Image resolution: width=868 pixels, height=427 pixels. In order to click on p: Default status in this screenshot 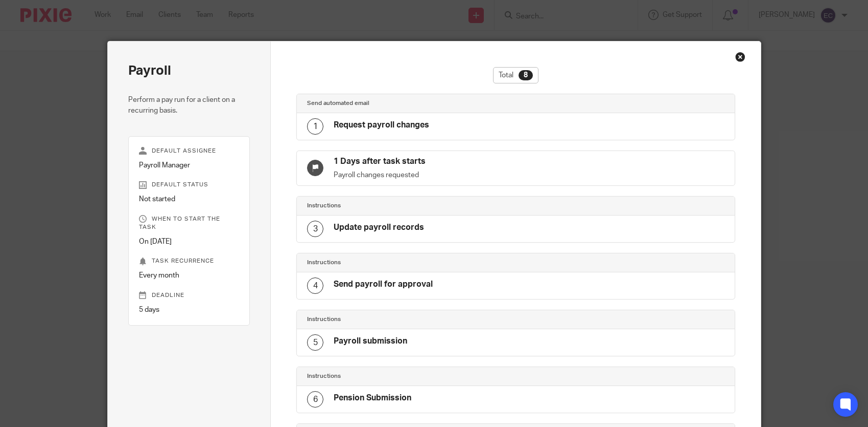, I will do `click(189, 185)`.